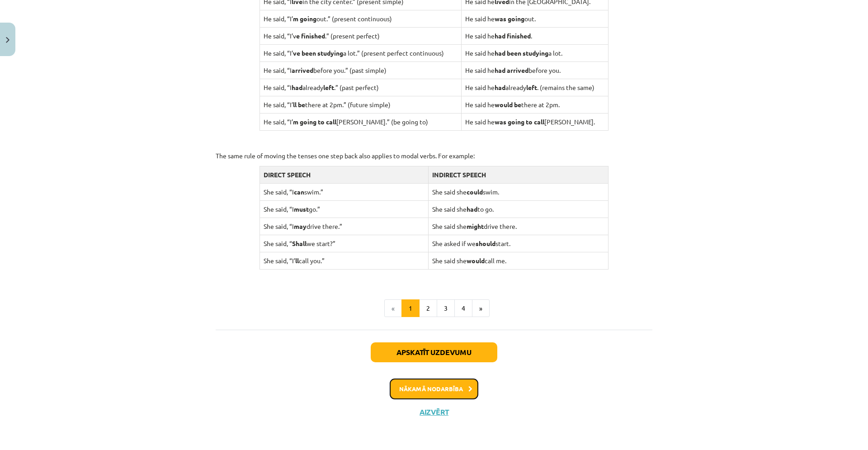  What do you see at coordinates (310, 36) in the screenshot?
I see `strong: e finished` at bounding box center [310, 36].